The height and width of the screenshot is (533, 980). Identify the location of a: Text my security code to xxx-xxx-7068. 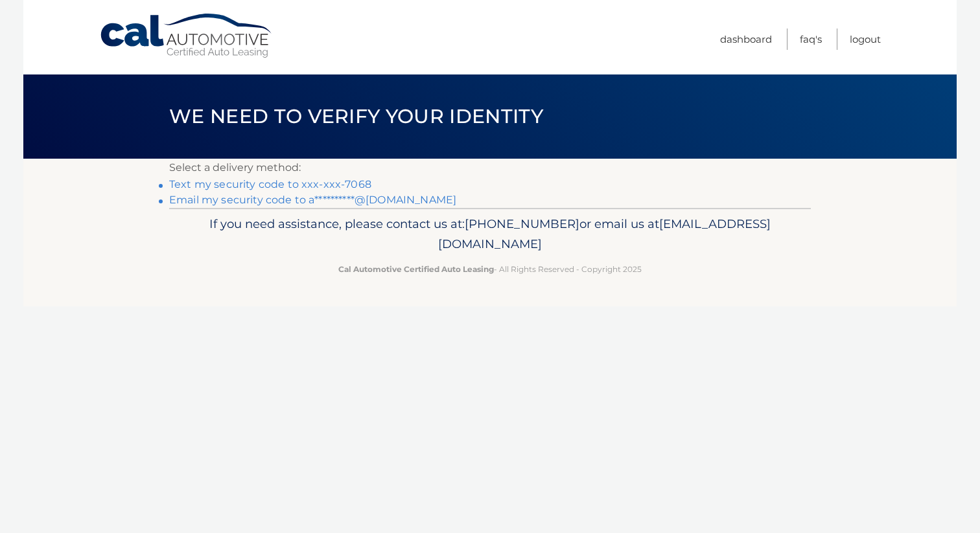
(270, 184).